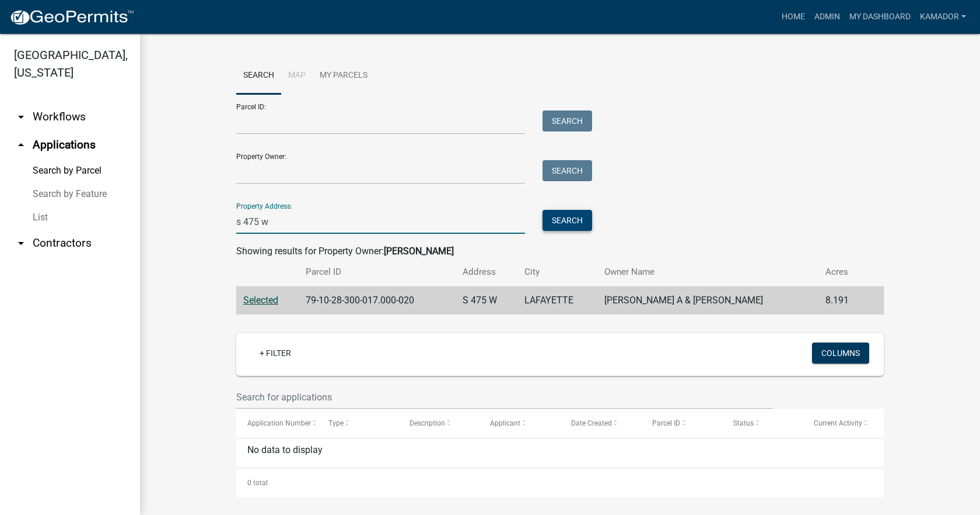 The image size is (980, 515). What do you see at coordinates (763, 423) in the screenshot?
I see `datatable-header-cell: Status` at bounding box center [763, 423].